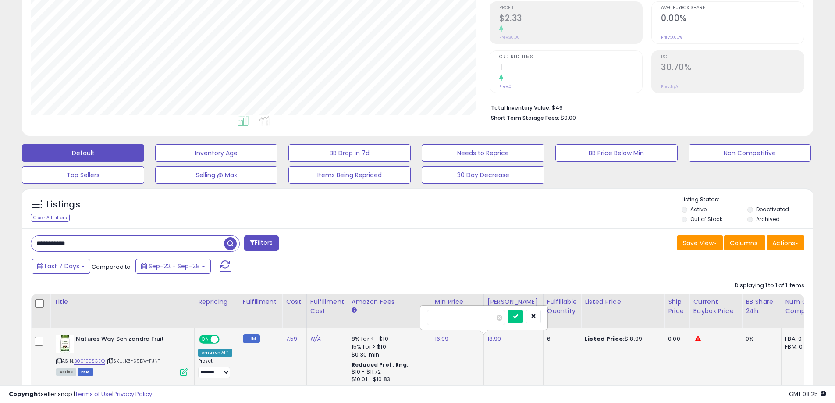  Describe the element at coordinates (80, 394) in the screenshot. I see `div: seller snap | |` at that location.